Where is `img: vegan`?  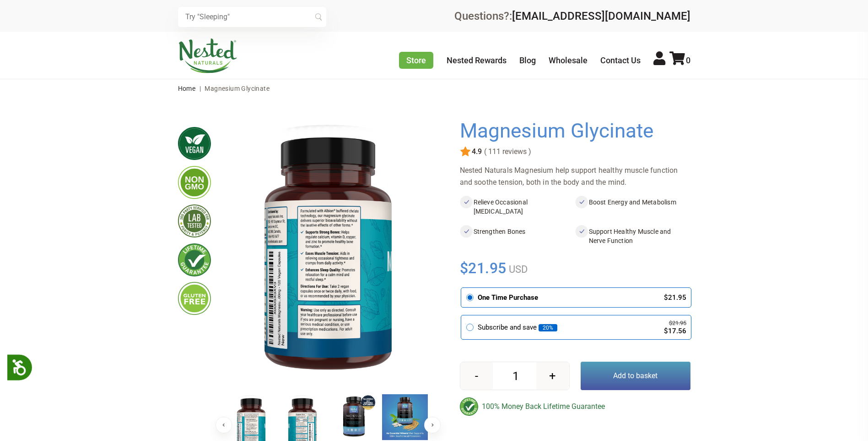
img: vegan is located at coordinates (194, 143).